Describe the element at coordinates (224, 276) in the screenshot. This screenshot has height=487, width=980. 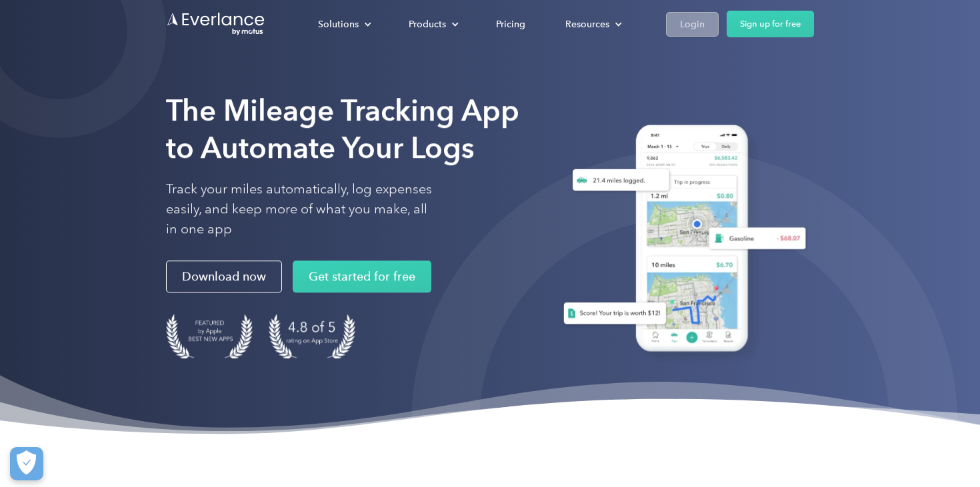
I see `a: Download now` at that location.